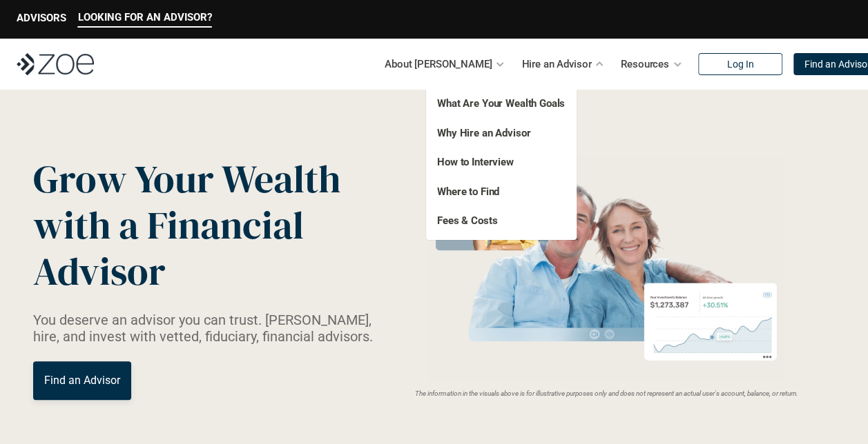  I want to click on p: Log In, so click(739, 64).